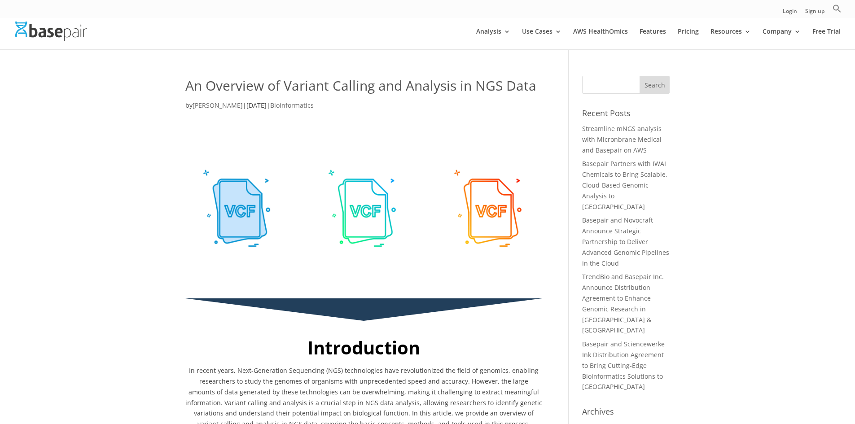 The image size is (855, 424). Describe the element at coordinates (364, 109) in the screenshot. I see `p: by | |` at that location.